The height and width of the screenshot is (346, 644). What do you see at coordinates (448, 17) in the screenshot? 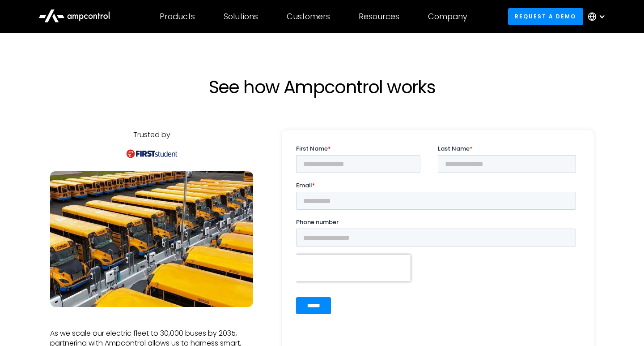
I see `div: Company` at bounding box center [448, 17].